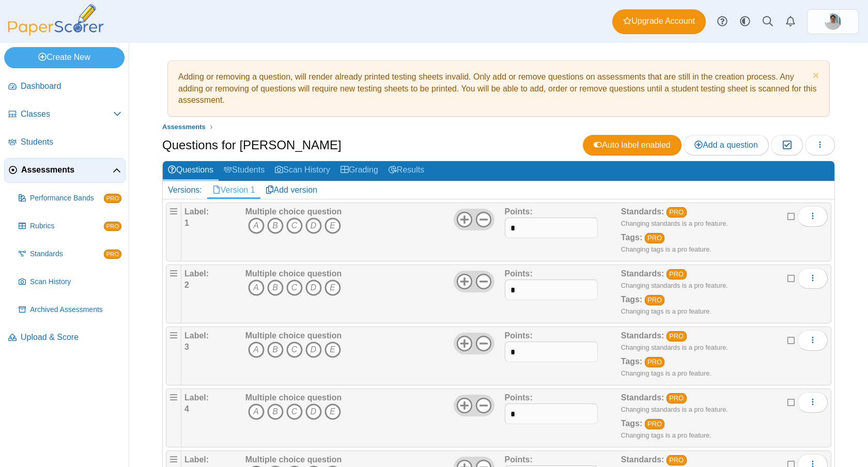 This screenshot has height=467, width=868. What do you see at coordinates (65, 338) in the screenshot?
I see `a: Upload & Score` at bounding box center [65, 338].